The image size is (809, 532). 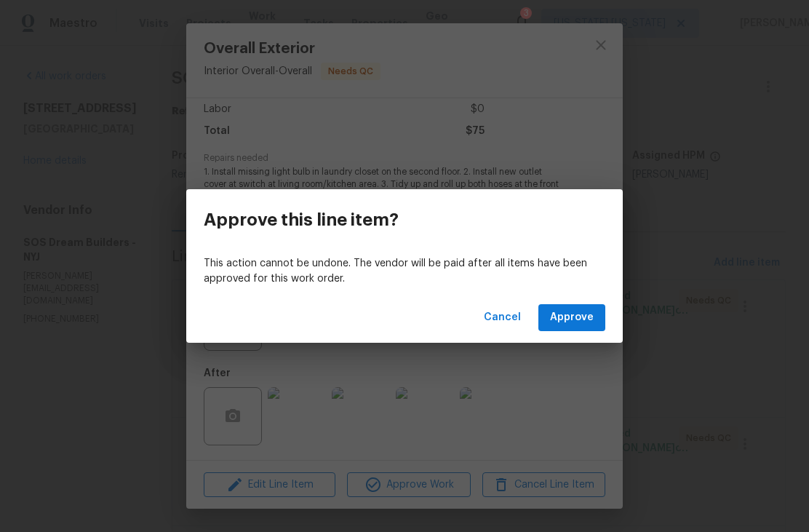 I want to click on span: Approve, so click(x=572, y=317).